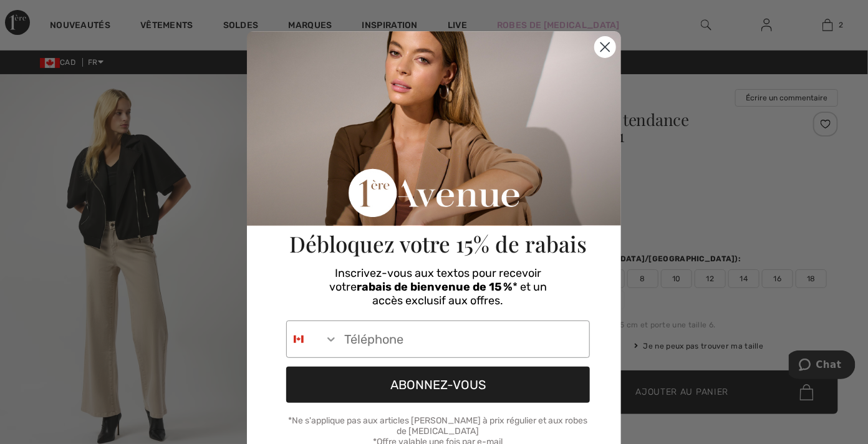  What do you see at coordinates (438, 385) in the screenshot?
I see `button: ABONNEZ-VOUS` at bounding box center [438, 385].